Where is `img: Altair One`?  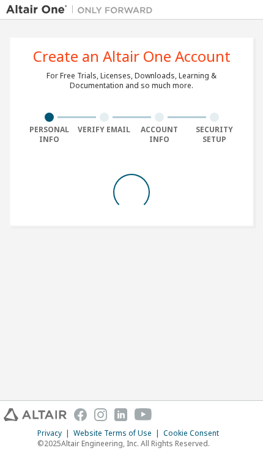
img: Altair One is located at coordinates (83, 10).